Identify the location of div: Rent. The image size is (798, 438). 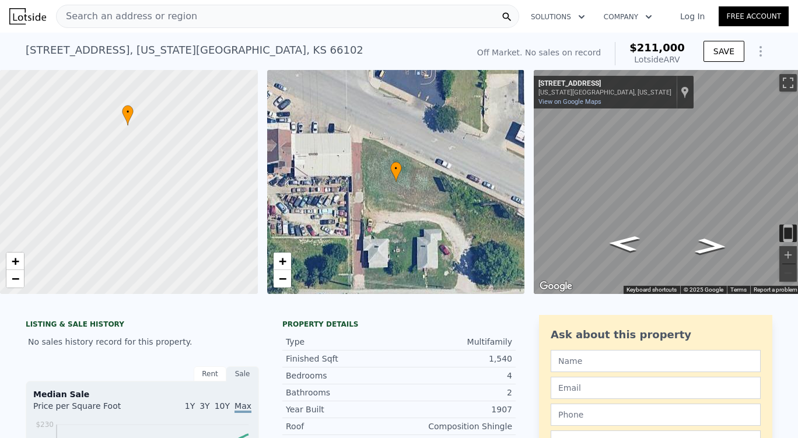
(210, 374).